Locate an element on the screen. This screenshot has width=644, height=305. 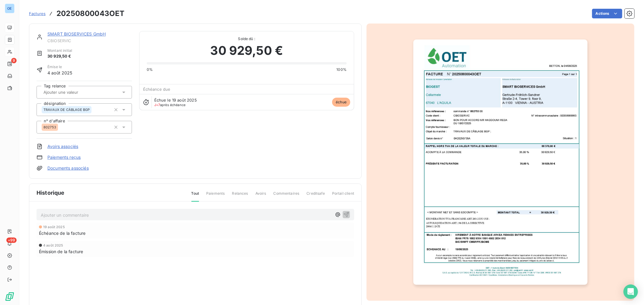
input: Ajouter une valeur is located at coordinates (73, 92).